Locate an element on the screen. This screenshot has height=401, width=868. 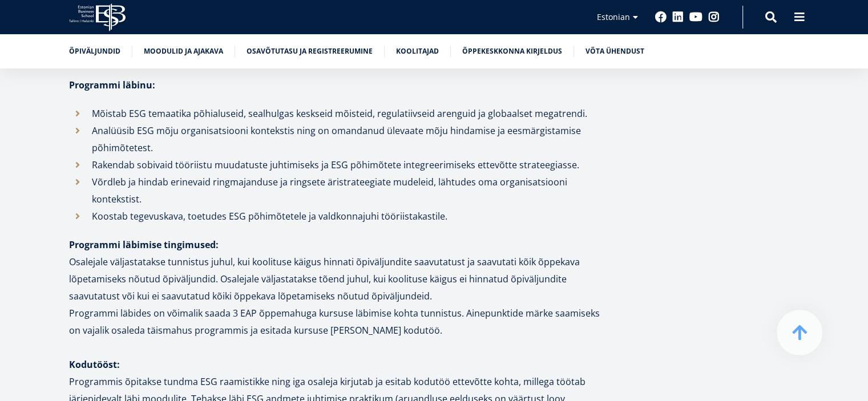
a: Võta ühendust is located at coordinates (615, 52).